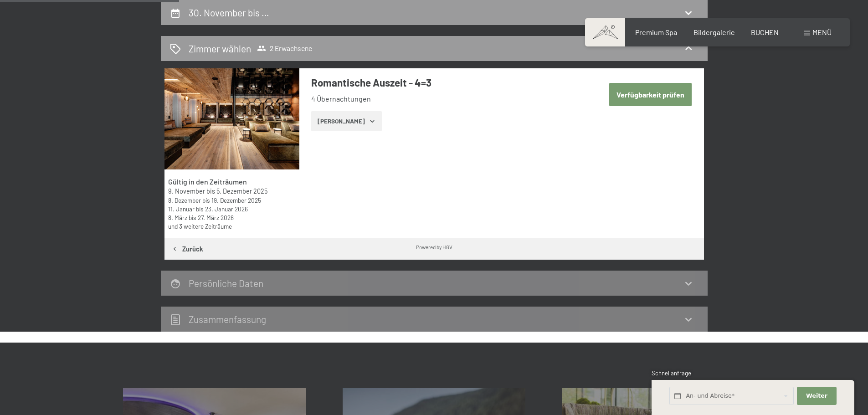 The image size is (868, 415). Describe the element at coordinates (764, 32) in the screenshot. I see `a: BUCHEN` at that location.